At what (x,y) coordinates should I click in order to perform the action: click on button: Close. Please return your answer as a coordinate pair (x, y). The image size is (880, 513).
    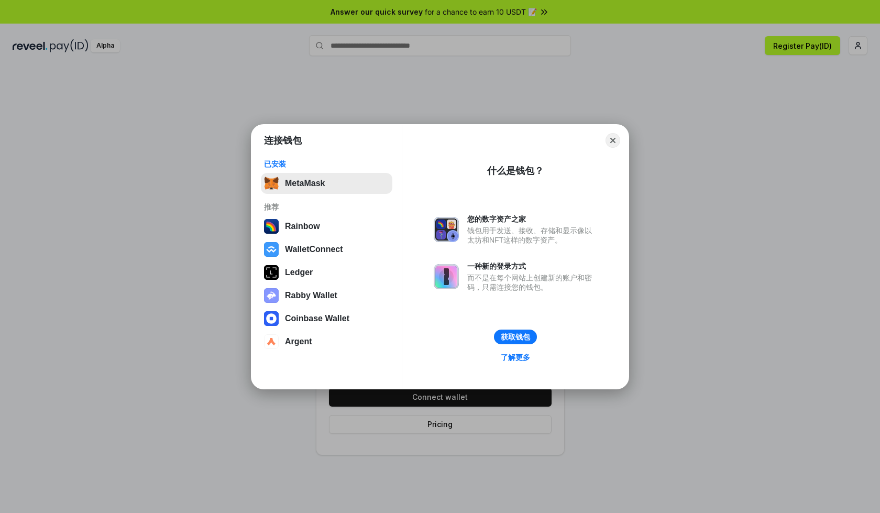
    Looking at the image, I should click on (613, 140).